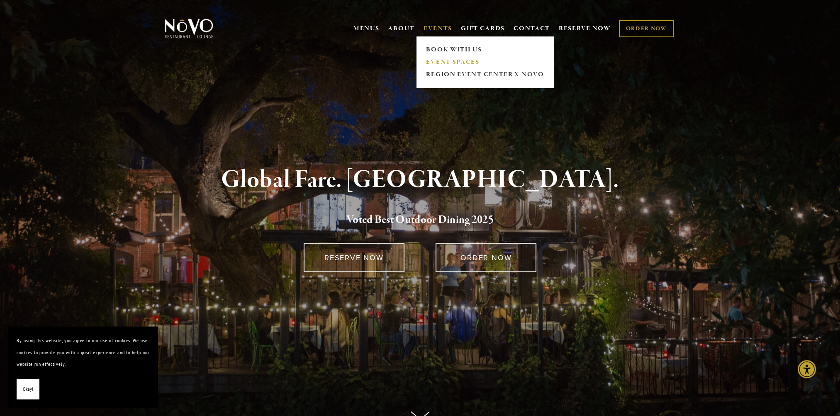 Image resolution: width=840 pixels, height=416 pixels. I want to click on img: Novo Restaurant &amp; Lounge, so click(189, 29).